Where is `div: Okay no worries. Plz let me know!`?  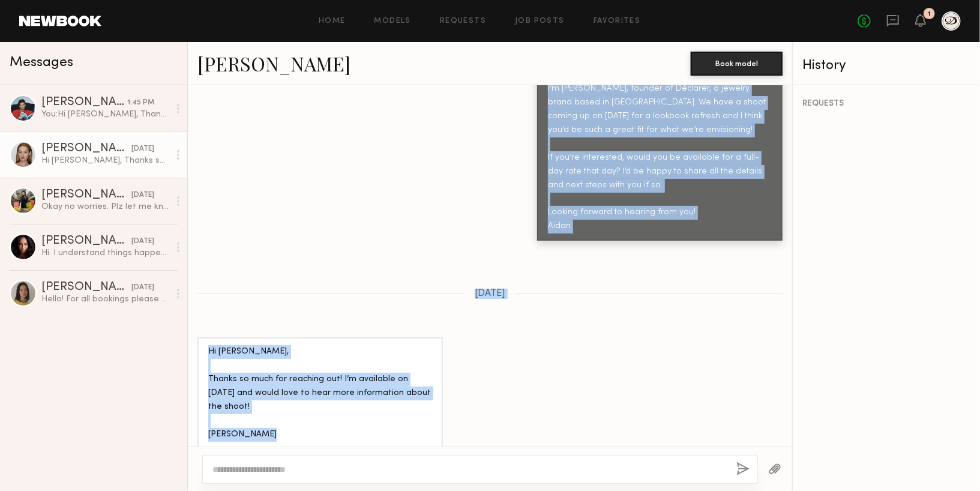
div: Okay no worries. Plz let me know! is located at coordinates (105, 206).